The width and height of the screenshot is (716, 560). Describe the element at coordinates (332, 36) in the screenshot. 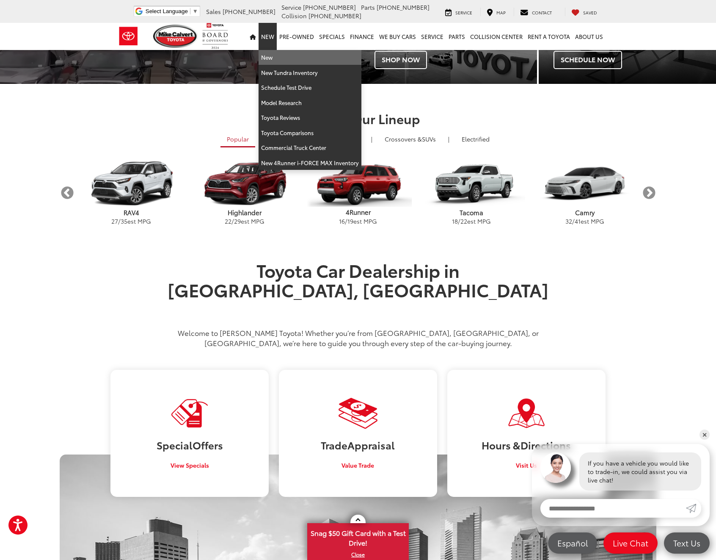

I see `a: Specials` at that location.